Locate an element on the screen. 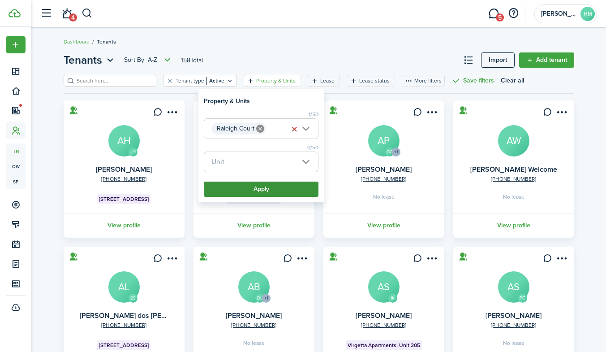 This screenshot has height=352, width=606. a: Dashboard is located at coordinates (77, 42).